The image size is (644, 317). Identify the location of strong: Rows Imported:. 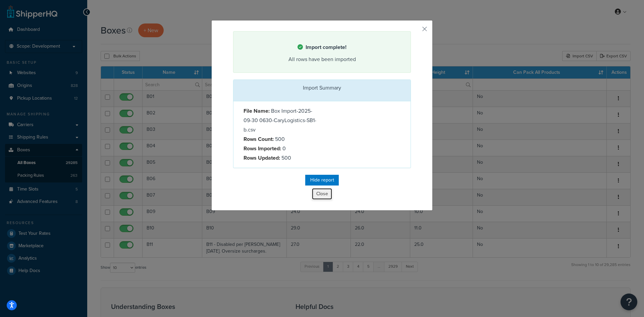
(263, 148).